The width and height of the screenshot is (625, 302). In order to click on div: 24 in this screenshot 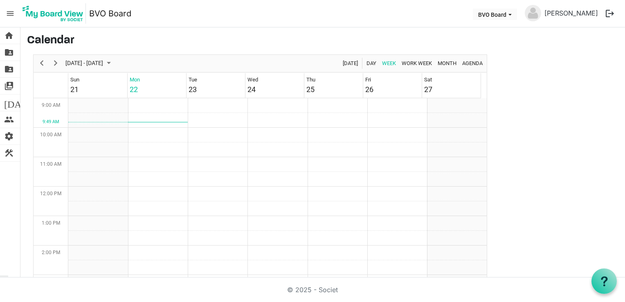, I will do `click(252, 89)`.